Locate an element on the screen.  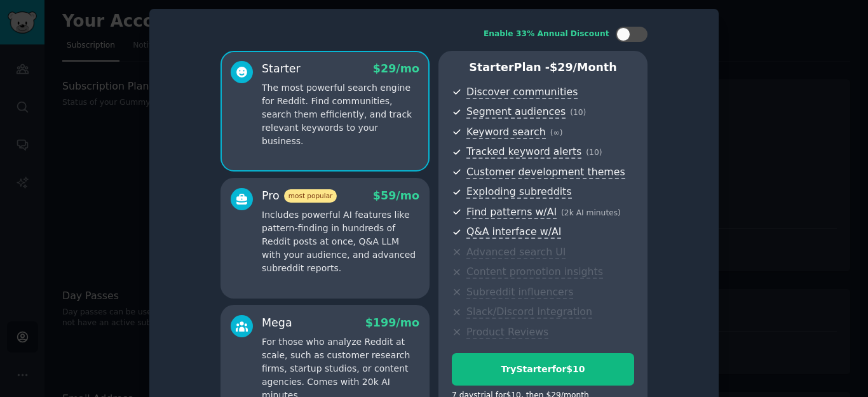
span: Tracked keyword alerts is located at coordinates (523, 152).